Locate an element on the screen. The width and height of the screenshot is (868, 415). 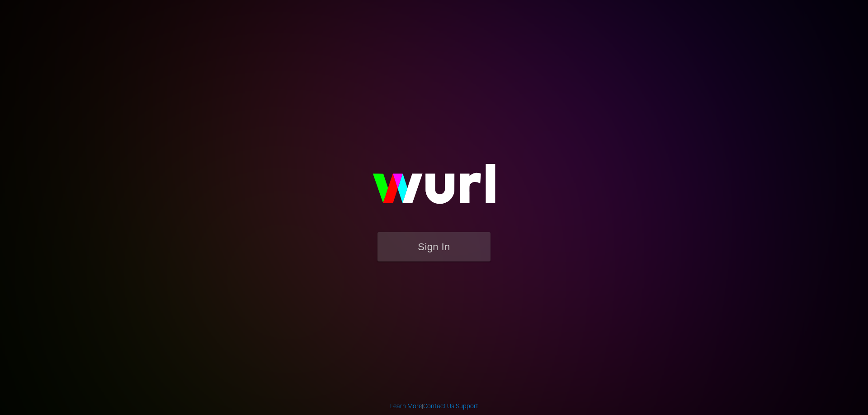
img: wurl-logo-on-black-223613ac3d8ba8fe6dc639794a292ebdb59501304c7dfd60c99c58986ef67473.svg is located at coordinates (434, 188).